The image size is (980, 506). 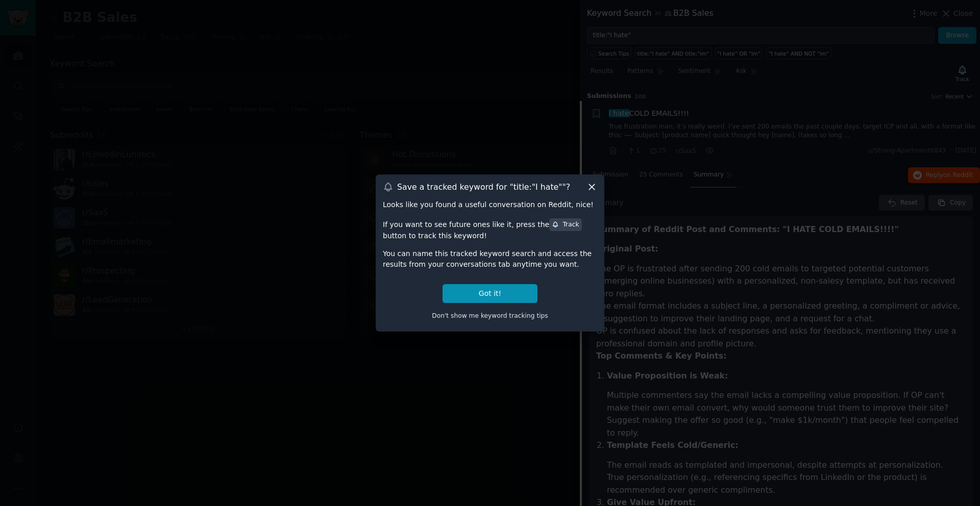 I want to click on div: Track, so click(x=565, y=225).